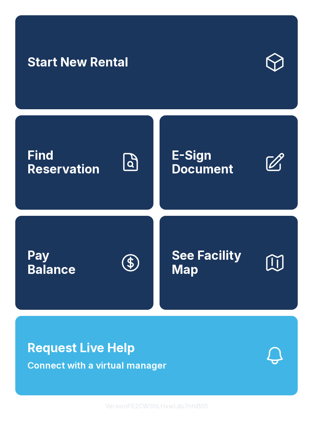  I want to click on span: Find Reservation, so click(71, 162).